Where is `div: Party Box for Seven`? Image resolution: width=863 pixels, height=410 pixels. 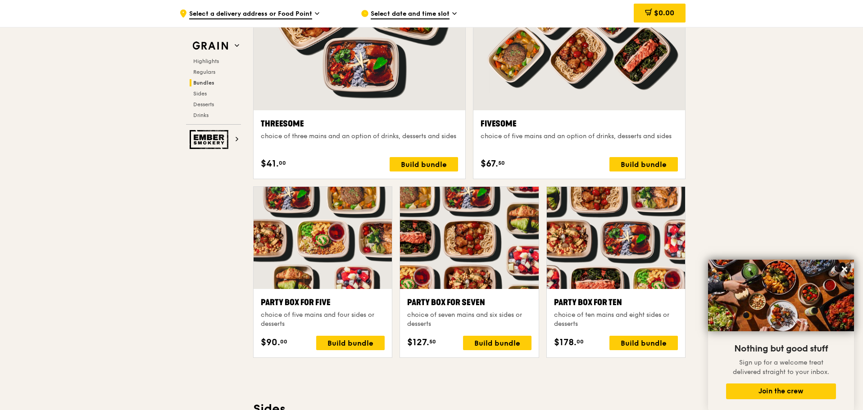 div: Party Box for Seven is located at coordinates (469, 303).